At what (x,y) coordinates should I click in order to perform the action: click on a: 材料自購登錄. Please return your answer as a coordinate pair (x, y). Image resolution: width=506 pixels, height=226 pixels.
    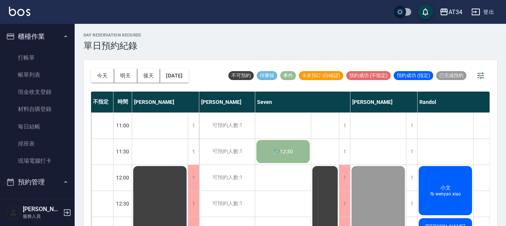
    Looking at the image, I should click on (37, 109).